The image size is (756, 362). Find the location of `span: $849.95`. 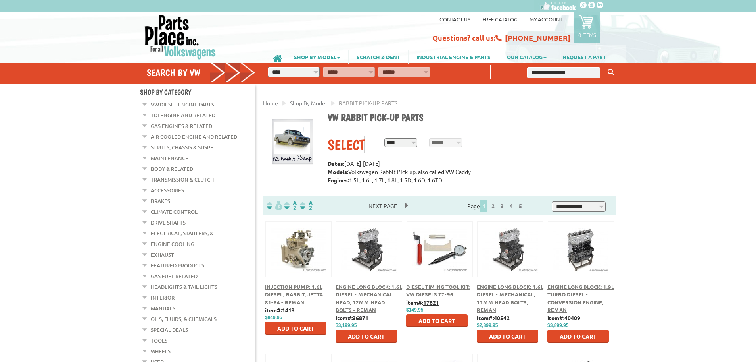

span: $849.95 is located at coordinates (273, 317).